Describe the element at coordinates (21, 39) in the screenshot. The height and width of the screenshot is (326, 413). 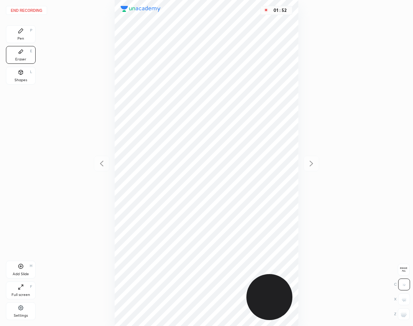
I see `div: Pen` at that location.